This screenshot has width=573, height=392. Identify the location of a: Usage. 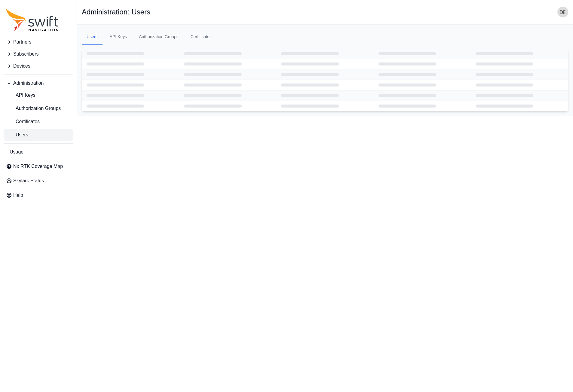
(38, 152).